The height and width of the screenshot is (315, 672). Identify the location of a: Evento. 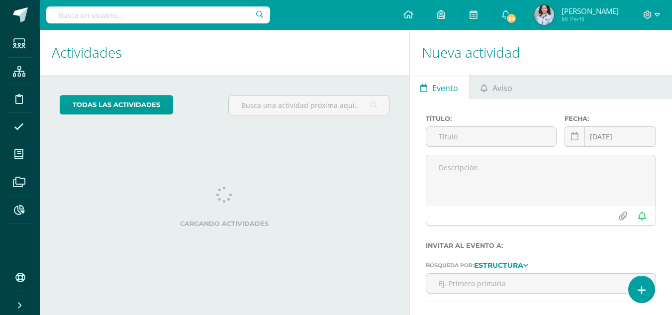
(439, 87).